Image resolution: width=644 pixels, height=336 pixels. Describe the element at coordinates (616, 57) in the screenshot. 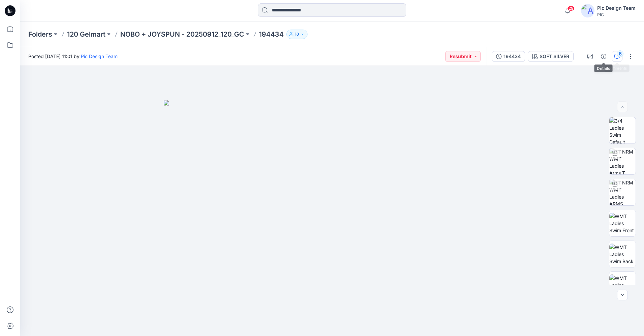

I see `button: 6` at that location.